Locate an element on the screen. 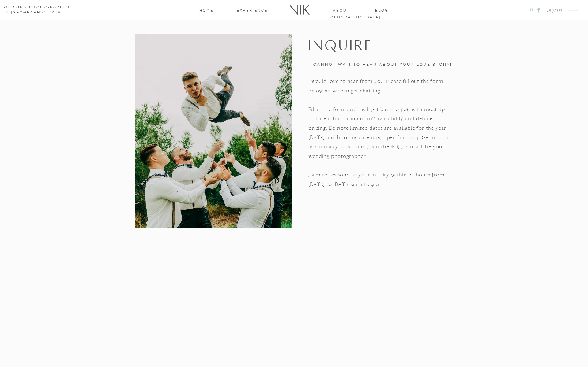  h3: I would love to hear from you! Please fill out the form below so we can get chatting. Fill in the... is located at coordinates (381, 142).